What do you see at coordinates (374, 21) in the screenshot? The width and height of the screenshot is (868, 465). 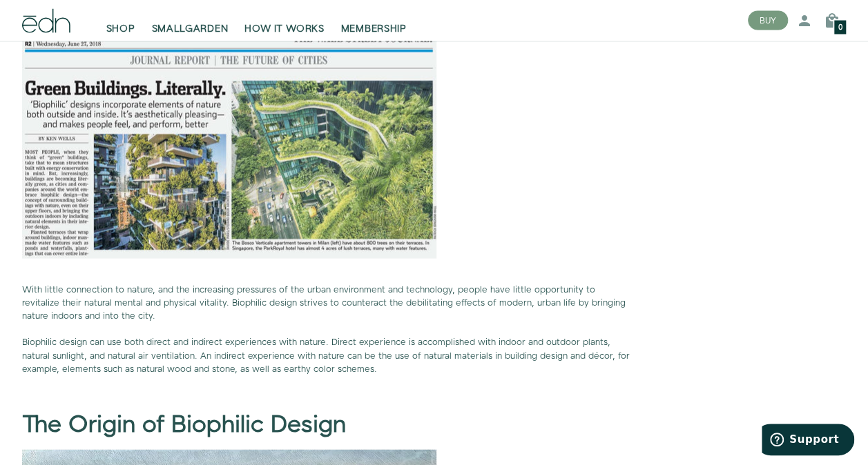 I see `a: MEMBERSHIP` at bounding box center [374, 21].